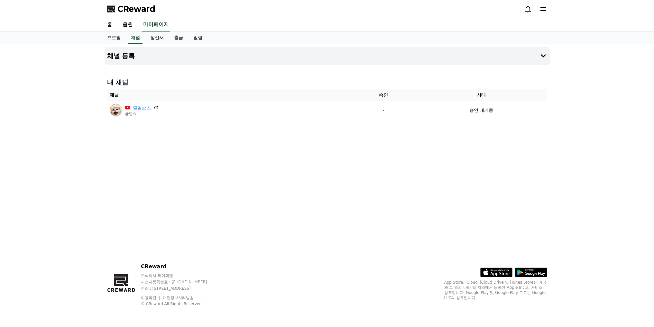  Describe the element at coordinates (198, 38) in the screenshot. I see `a: 알림` at that location.